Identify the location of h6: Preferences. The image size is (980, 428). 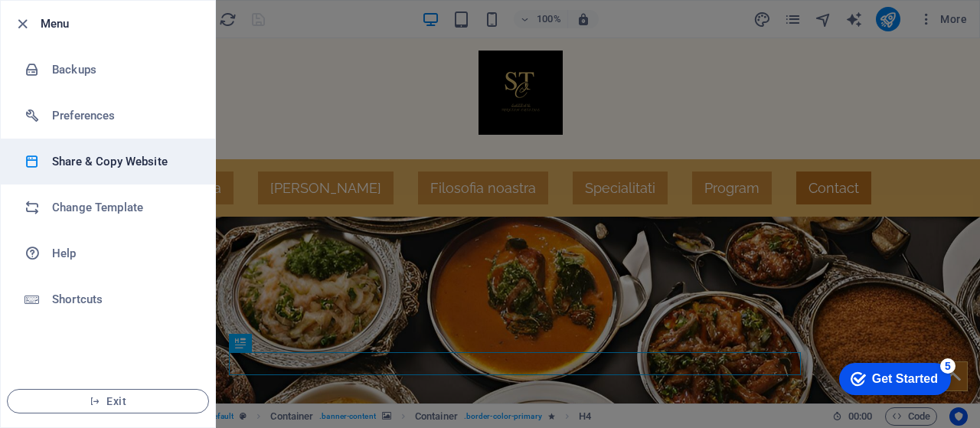
(122, 116).